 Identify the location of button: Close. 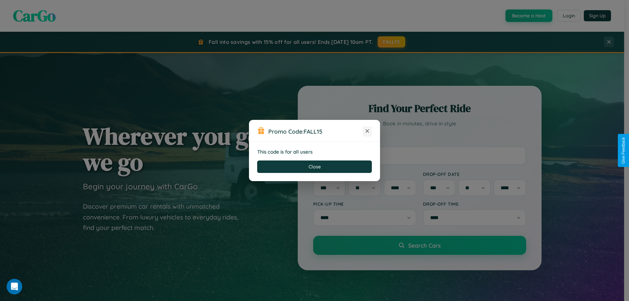
(314, 167).